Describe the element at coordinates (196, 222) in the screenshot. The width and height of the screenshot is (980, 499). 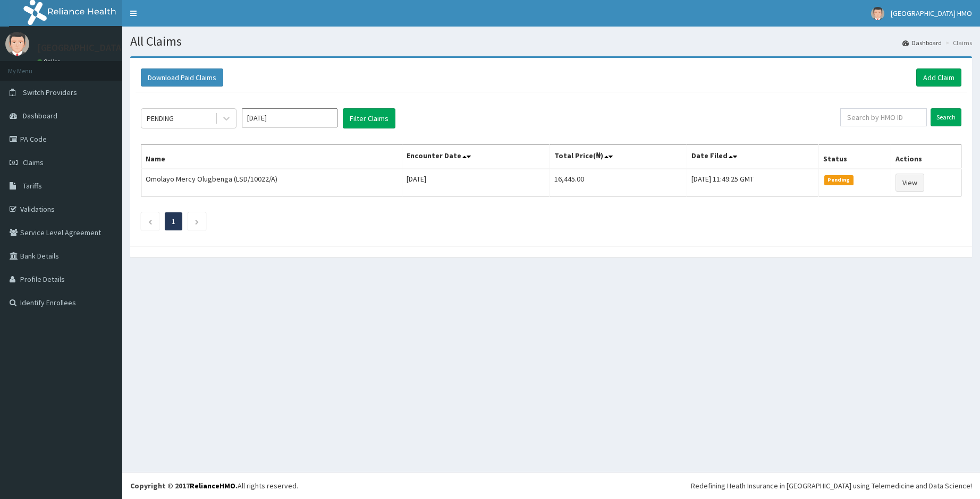
I see `a: Next page` at that location.